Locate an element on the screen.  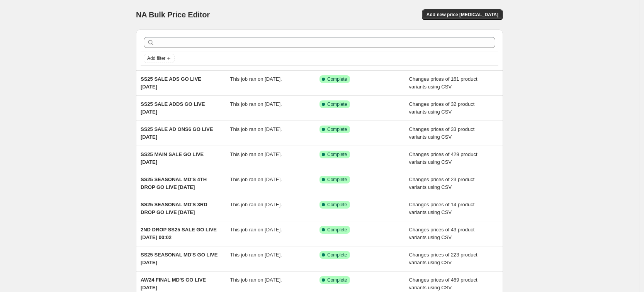
span: Changes prices of 33 product variants using CSV is located at coordinates (442, 133).